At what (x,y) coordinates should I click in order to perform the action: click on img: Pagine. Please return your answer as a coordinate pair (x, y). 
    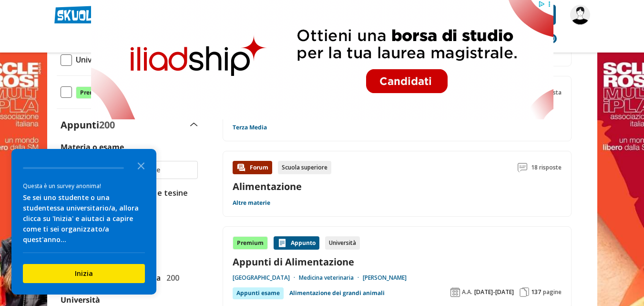
    Looking at the image, I should click on (525, 292).